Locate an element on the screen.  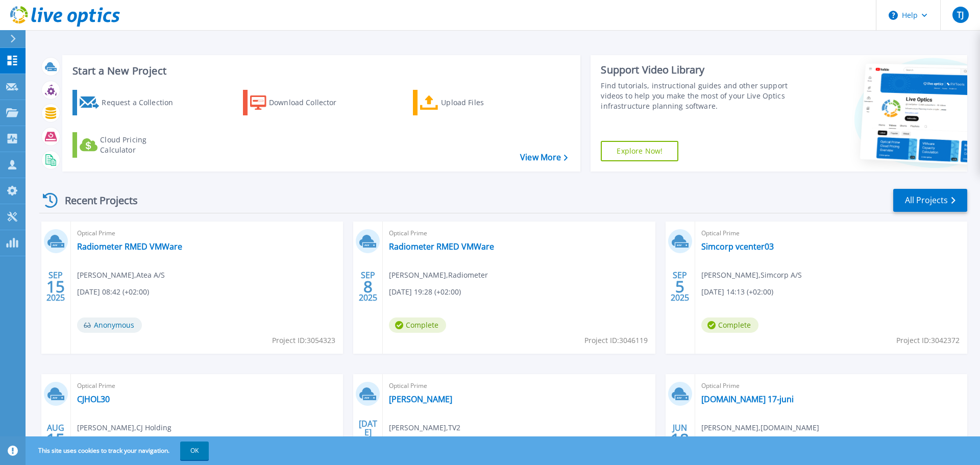
span: 18 is located at coordinates (680, 438).